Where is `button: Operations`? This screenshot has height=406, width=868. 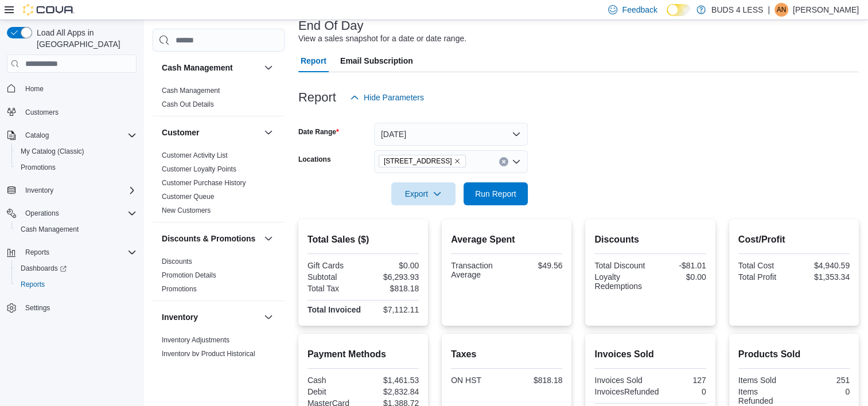
button: Operations is located at coordinates (42, 214).